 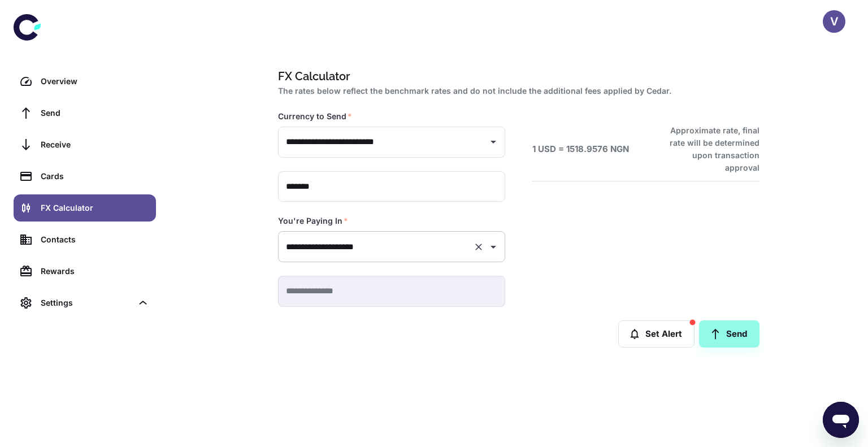 What do you see at coordinates (94, 240) in the screenshot?
I see `div: Contacts` at bounding box center [94, 240].